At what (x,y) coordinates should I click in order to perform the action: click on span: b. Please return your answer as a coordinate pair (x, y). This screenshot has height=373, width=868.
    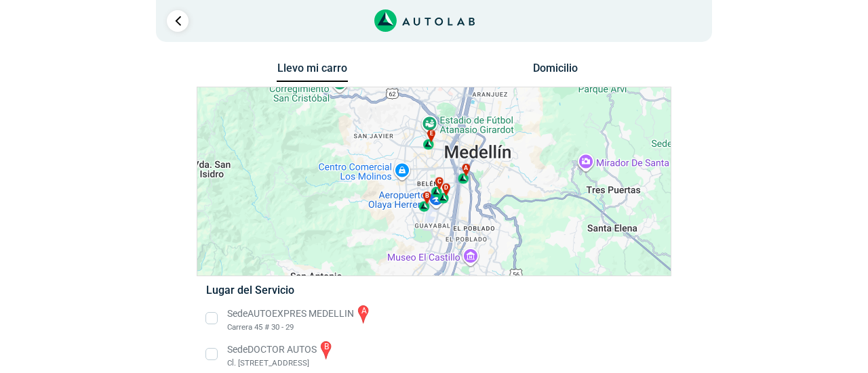
    Looking at the image, I should click on (427, 197).